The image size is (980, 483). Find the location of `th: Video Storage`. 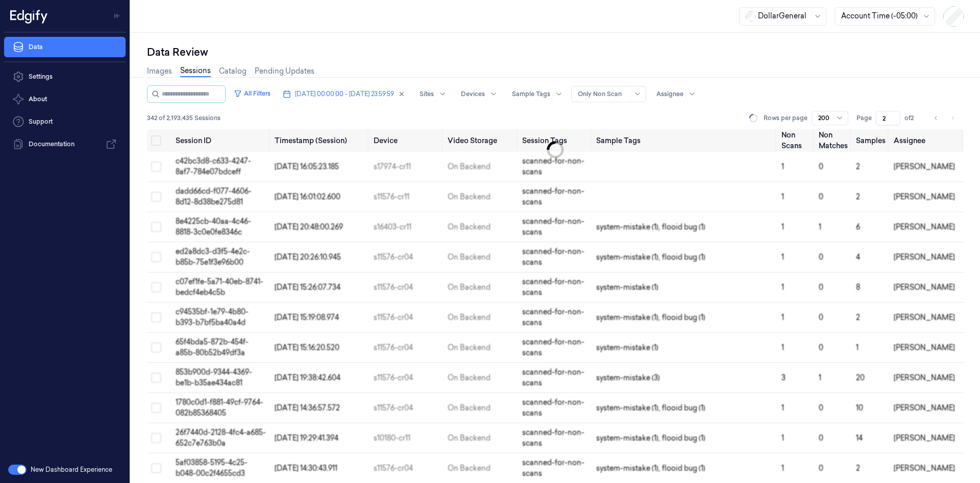

th: Video Storage is located at coordinates (480, 140).